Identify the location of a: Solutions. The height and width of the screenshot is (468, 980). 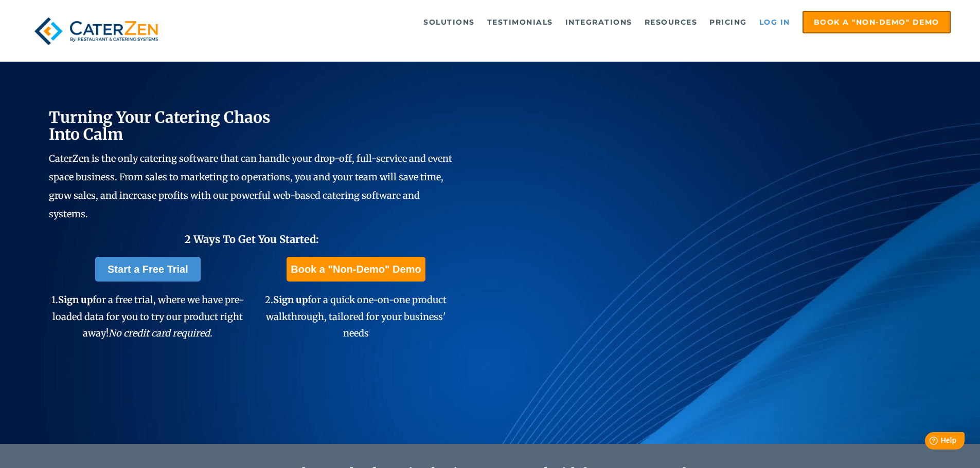
(449, 22).